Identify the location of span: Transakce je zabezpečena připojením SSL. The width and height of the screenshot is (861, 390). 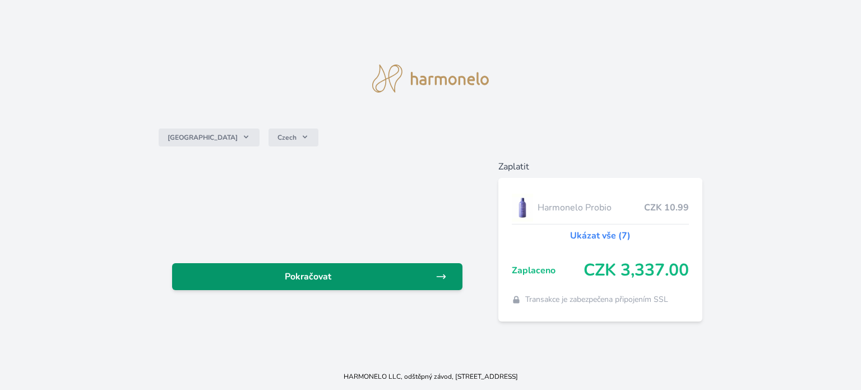
(596, 299).